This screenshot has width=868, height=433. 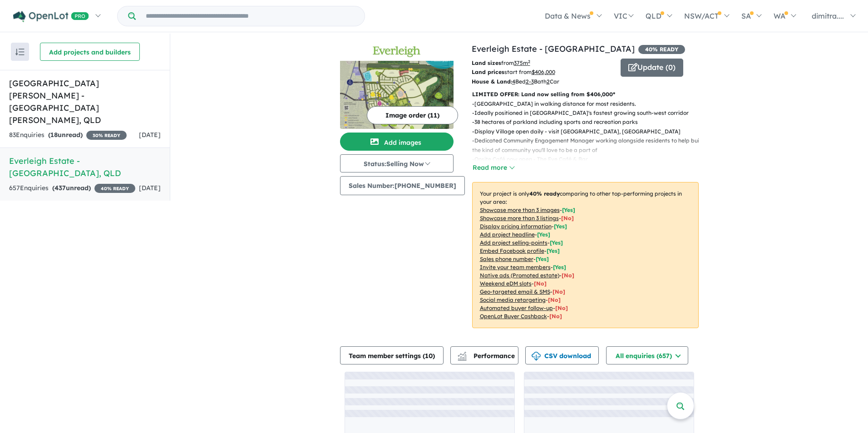 What do you see at coordinates (530, 82) in the screenshot?
I see `u: 2-3` at bounding box center [530, 82].